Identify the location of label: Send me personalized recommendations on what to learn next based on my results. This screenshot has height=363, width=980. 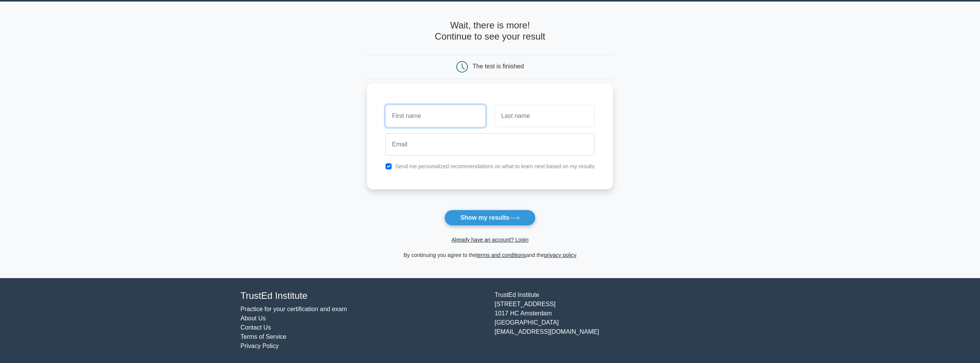
(494, 166).